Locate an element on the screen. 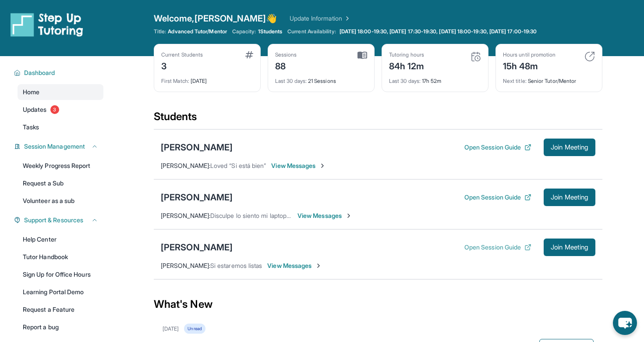 The width and height of the screenshot is (644, 342). a: Learning Portal Demo is located at coordinates (60, 292).